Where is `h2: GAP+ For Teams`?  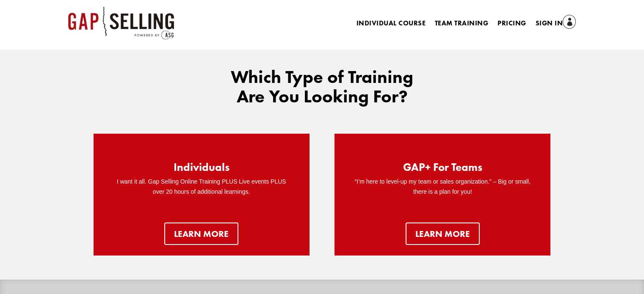 h2: GAP+ For Teams is located at coordinates (443, 169).